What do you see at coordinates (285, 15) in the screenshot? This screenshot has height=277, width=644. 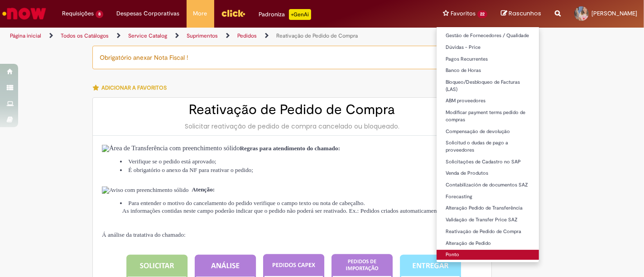 I see `div: Padroniza` at bounding box center [285, 15].